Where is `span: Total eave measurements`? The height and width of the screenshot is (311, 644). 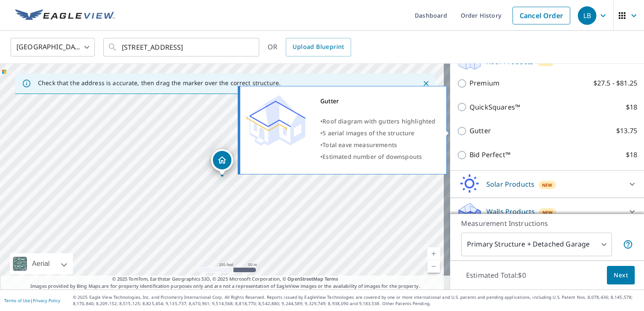
span: Total eave measurements is located at coordinates (359, 145).